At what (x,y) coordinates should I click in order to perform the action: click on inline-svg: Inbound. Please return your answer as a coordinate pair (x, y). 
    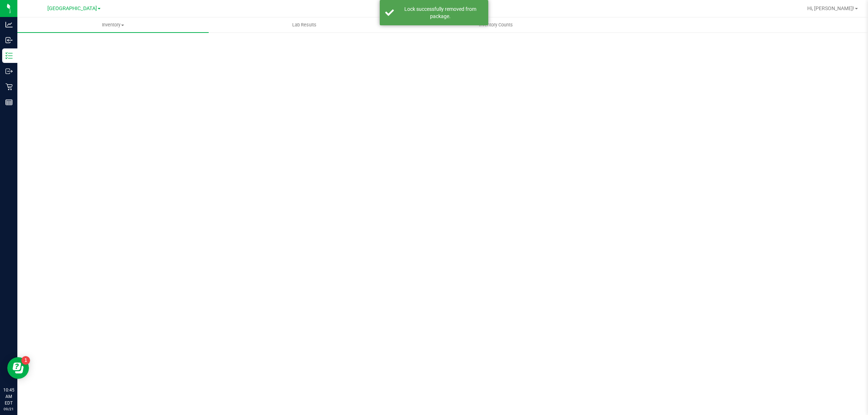
    Looking at the image, I should click on (9, 40).